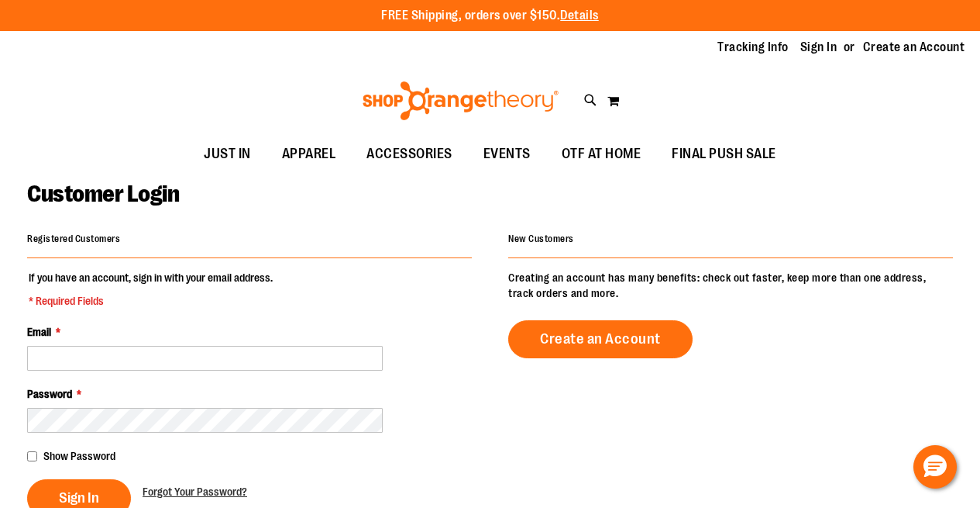  What do you see at coordinates (602, 154) in the screenshot?
I see `span: OTF AT HOME` at bounding box center [602, 154].